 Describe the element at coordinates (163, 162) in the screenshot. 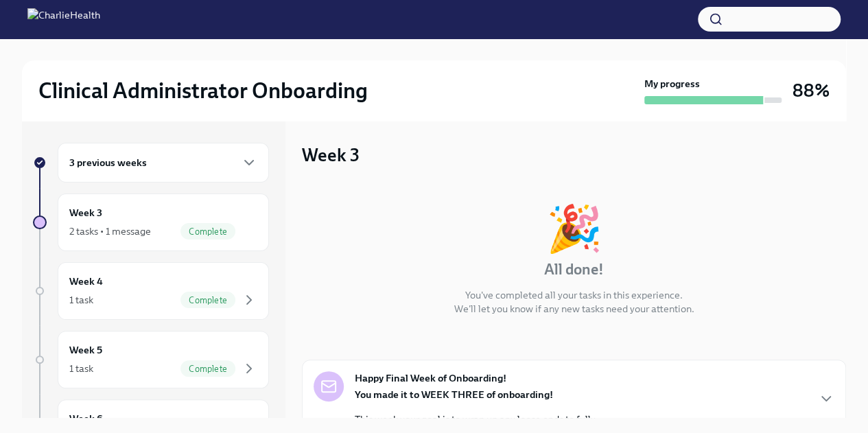

I see `div: 3 previous weeks` at that location.